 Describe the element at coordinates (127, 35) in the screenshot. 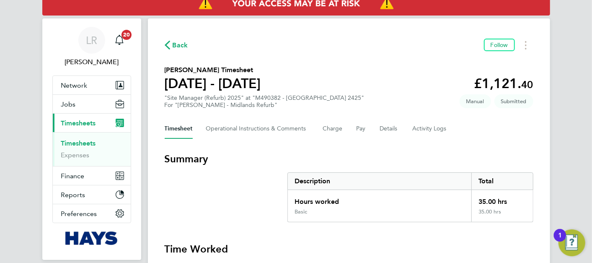

I see `span: 20` at that location.